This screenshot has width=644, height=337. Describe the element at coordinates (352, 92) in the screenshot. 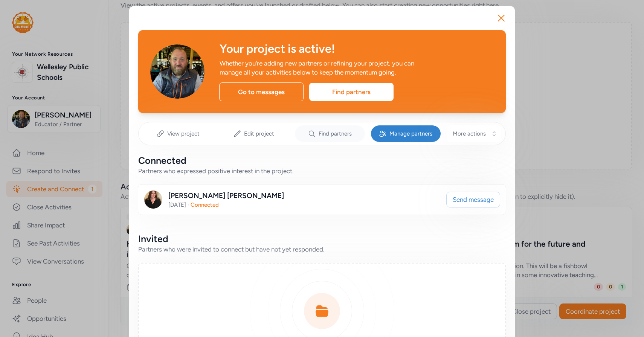

I see `div: Find partners` at that location.